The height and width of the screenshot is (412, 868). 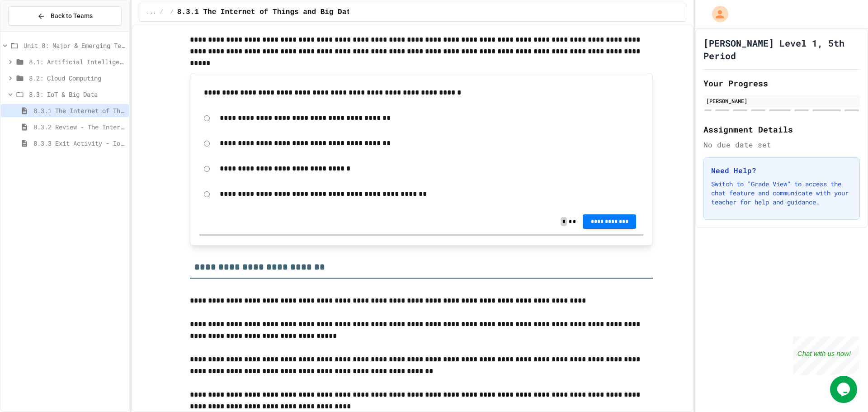 What do you see at coordinates (77, 94) in the screenshot?
I see `span: 8.3: IoT & Big Data` at bounding box center [77, 94].